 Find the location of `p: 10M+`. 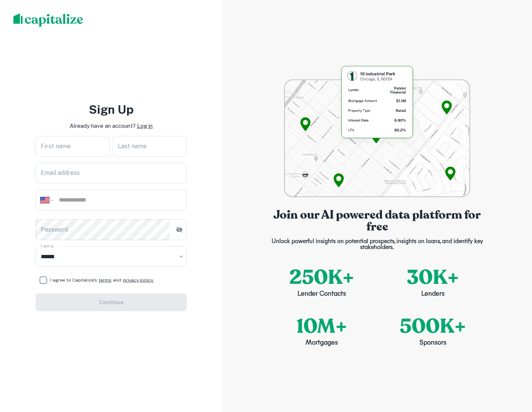

p: 10M+ is located at coordinates (321, 326).